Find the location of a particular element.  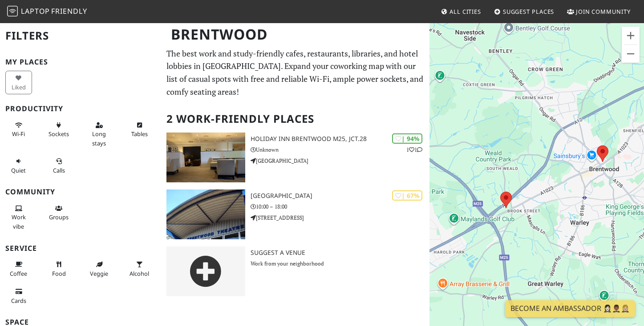

img: gray-place-d2bdb4477600e061c01bd816cc0f2ef0cfcb1ca9e3ad78868dd16fb2af073a21.png is located at coordinates (206, 271).